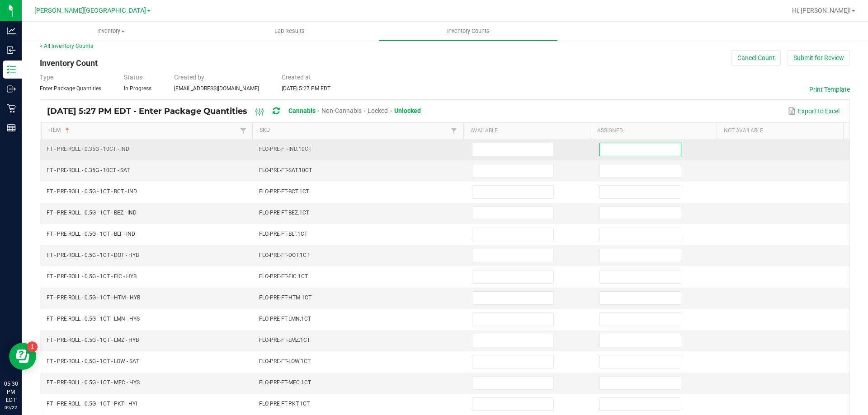 The image size is (868, 415). What do you see at coordinates (407, 111) in the screenshot?
I see `span: Unlocked` at bounding box center [407, 111].